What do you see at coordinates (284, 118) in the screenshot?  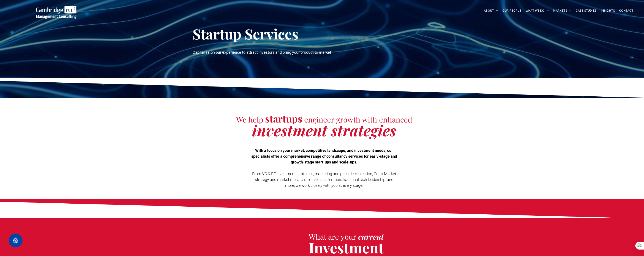 I see `strong: startups` at bounding box center [284, 118].